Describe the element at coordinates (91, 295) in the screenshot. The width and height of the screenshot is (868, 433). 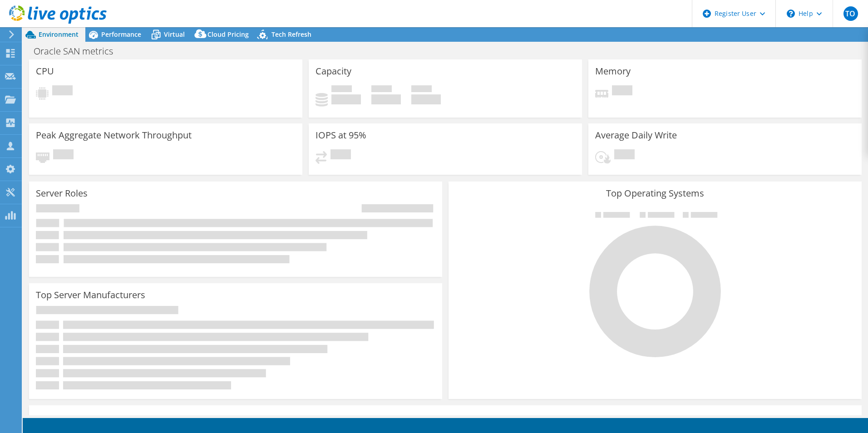
I see `h3: Top Server Manufacturers` at that location.